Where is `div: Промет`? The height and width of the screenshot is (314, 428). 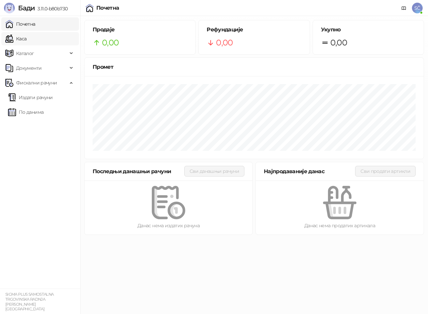 div: Промет is located at coordinates (254, 67).